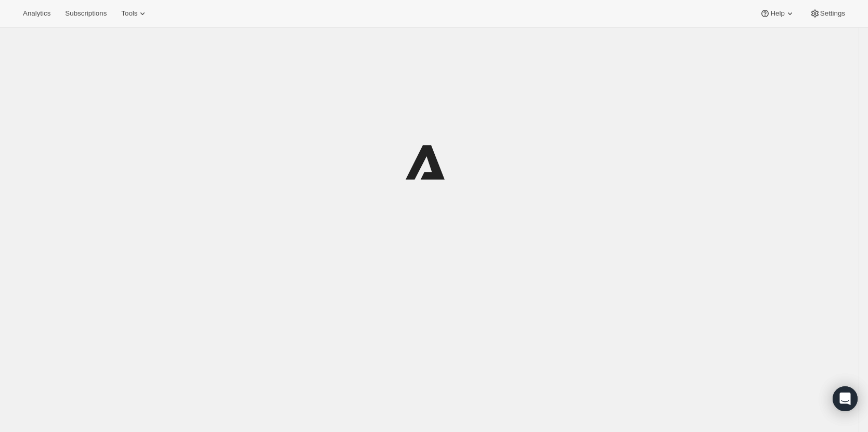 The image size is (868, 432). I want to click on button: Subscriptions, so click(86, 14).